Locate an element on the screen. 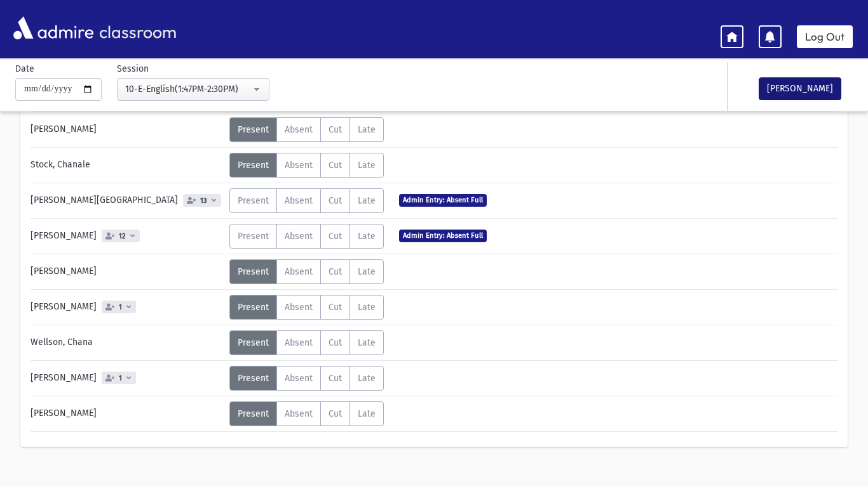 The height and width of the screenshot is (487, 868). div: 10-E-English(1:47PM-2:30PM) is located at coordinates (188, 89).